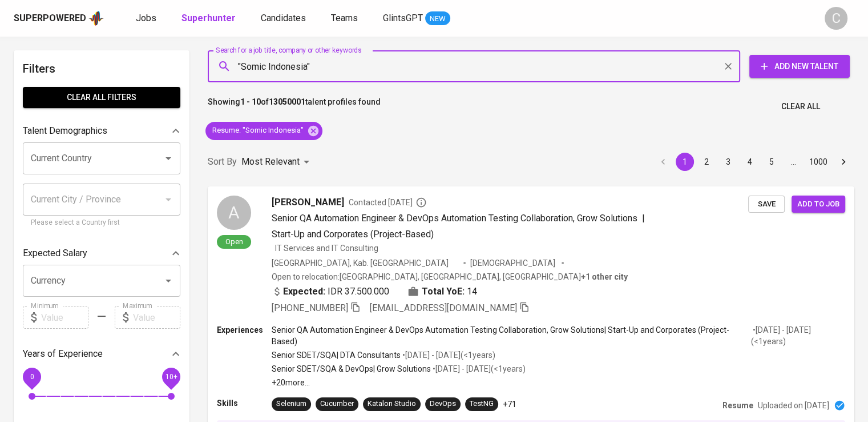 The height and width of the screenshot is (422, 868). What do you see at coordinates (102, 223) in the screenshot?
I see `p: Please select a Country first` at bounding box center [102, 223].